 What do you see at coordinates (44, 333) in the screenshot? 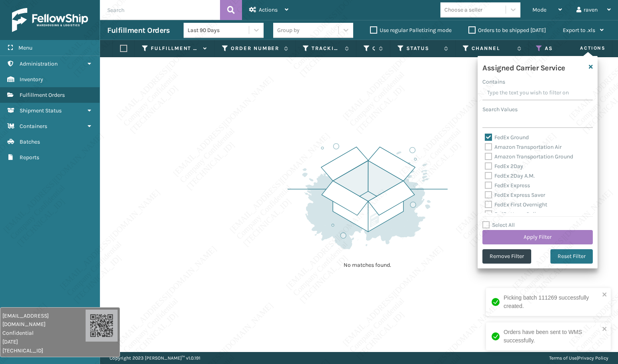
I see `span: Confidential` at bounding box center [44, 333].